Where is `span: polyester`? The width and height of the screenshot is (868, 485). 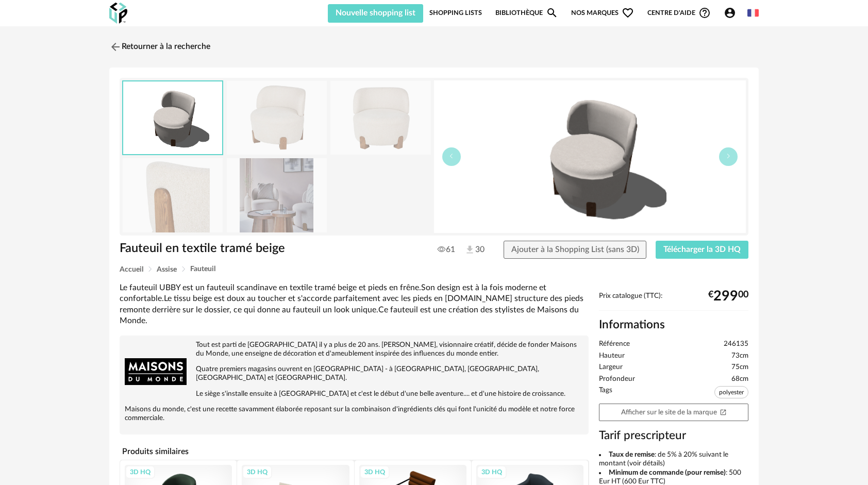 span: polyester is located at coordinates (731, 392).